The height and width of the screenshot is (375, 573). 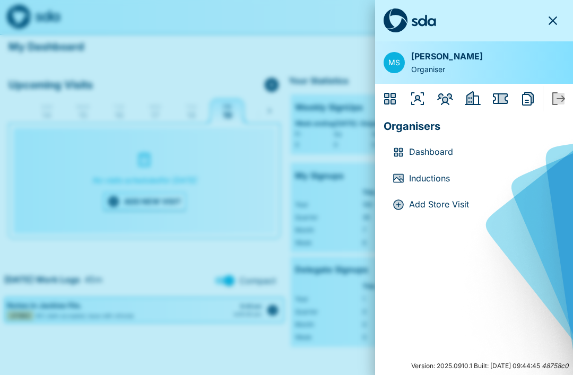 What do you see at coordinates (472, 99) in the screenshot?
I see `button: Employers` at bounding box center [472, 99].